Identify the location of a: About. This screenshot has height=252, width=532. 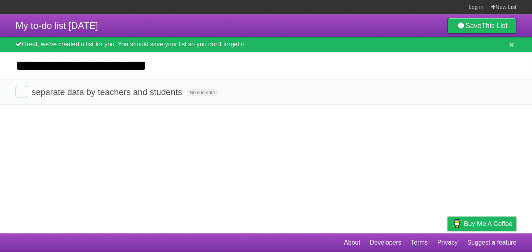
(352, 242).